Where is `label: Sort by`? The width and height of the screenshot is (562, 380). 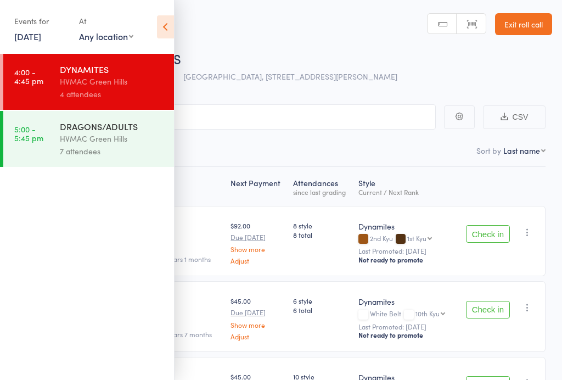 label: Sort by is located at coordinates (488, 150).